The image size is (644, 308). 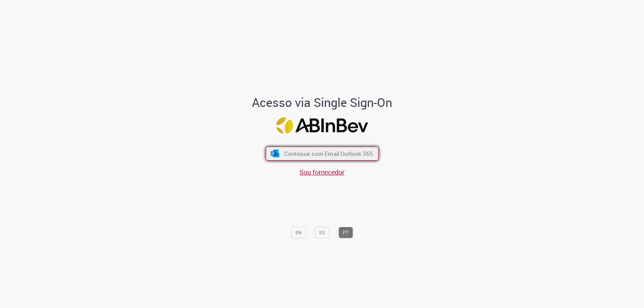 I want to click on button: PT, so click(x=346, y=233).